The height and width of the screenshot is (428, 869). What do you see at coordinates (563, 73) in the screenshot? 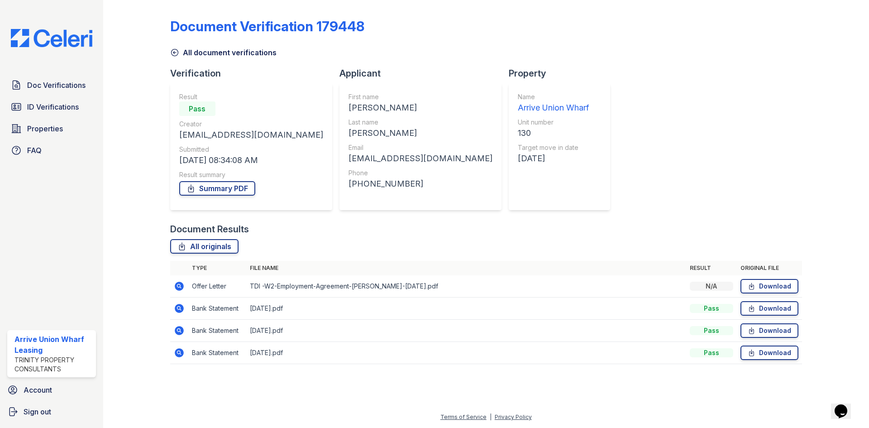
I see `div: Property` at bounding box center [563, 73].